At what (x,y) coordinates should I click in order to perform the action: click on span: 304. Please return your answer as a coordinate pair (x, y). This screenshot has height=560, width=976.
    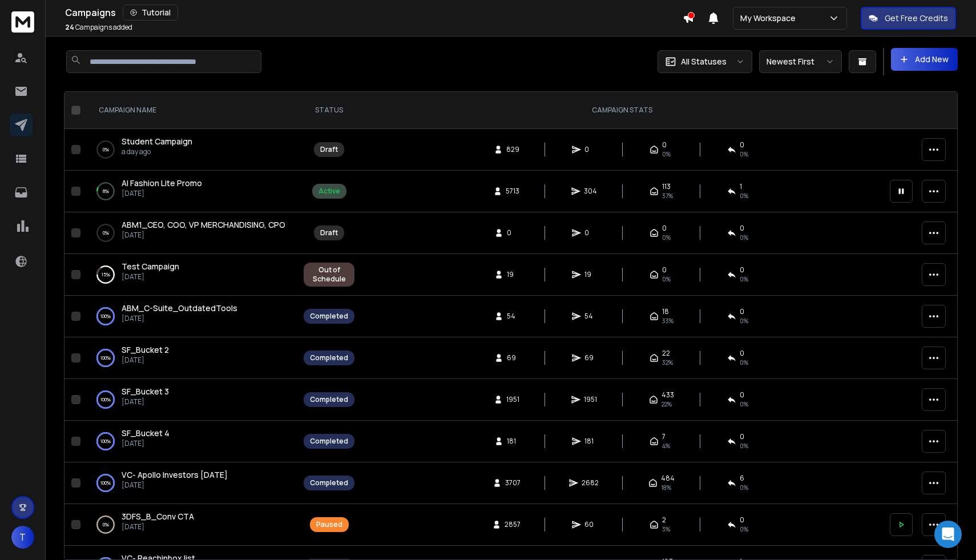
    Looking at the image, I should click on (590, 191).